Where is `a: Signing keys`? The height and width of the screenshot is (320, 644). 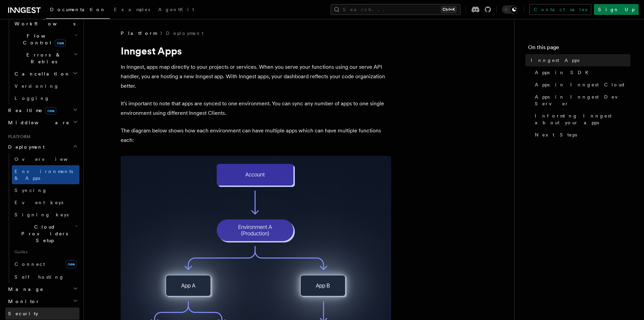
a: Signing keys is located at coordinates (46, 215).